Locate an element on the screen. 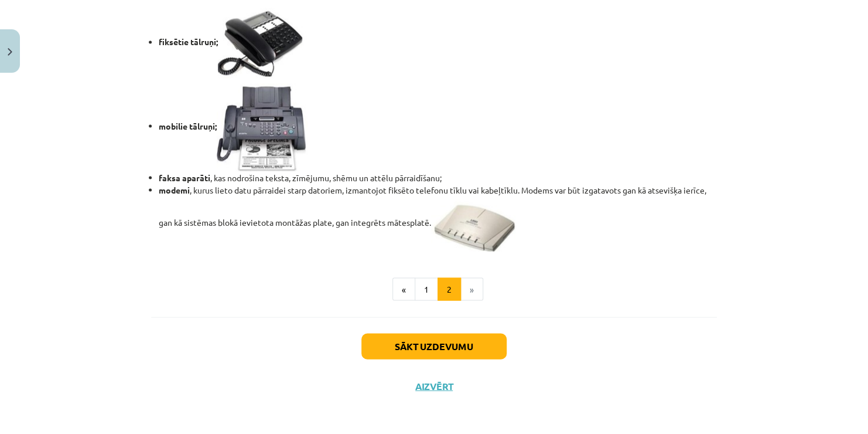 The image size is (868, 434). li: , kurus lieto datu pārraidei starp datoriem, izmantojot fiksēto telefonu tīklu vai kabeļtīklu. Mo... is located at coordinates (437, 217).